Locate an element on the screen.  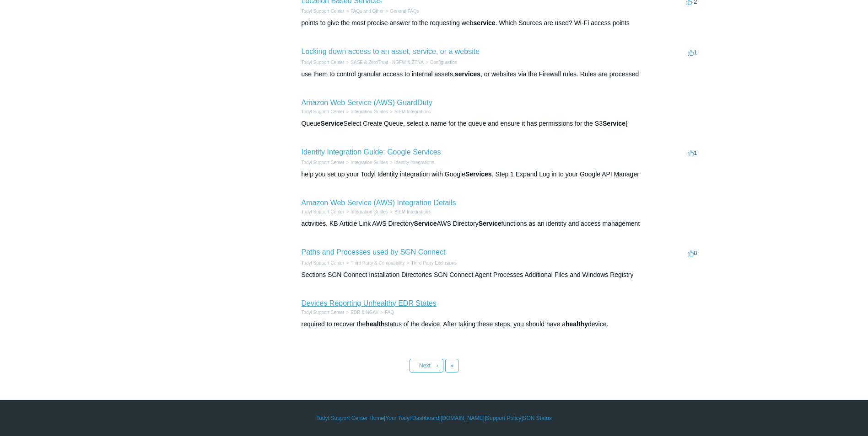
div: Queue Select Create Queue, select a name for the queue and ensure it has permissions for the S3 { is located at coordinates (501, 123).